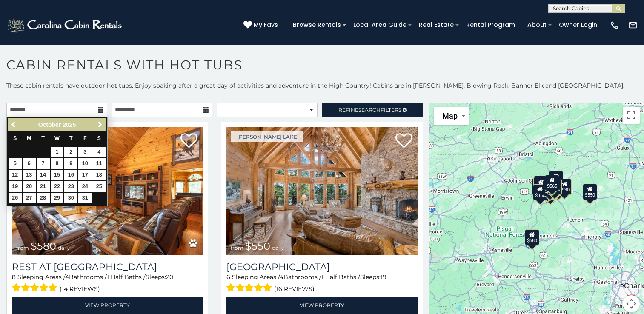 The width and height of the screenshot is (644, 314). Describe the element at coordinates (85, 163) in the screenshot. I see `a: 10` at that location.